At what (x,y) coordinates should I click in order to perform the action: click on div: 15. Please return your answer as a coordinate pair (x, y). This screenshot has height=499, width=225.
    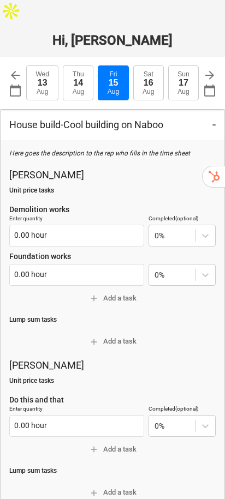
    Looking at the image, I should click on (113, 83).